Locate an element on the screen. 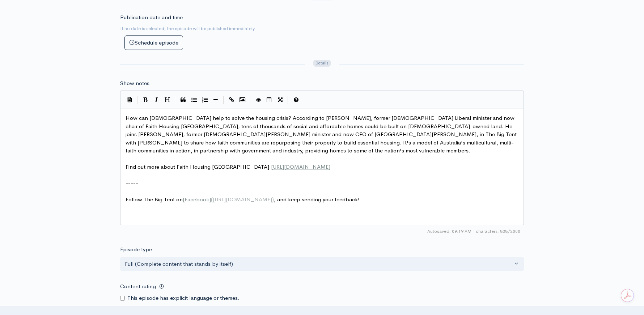 This screenshot has height=315, width=644. span: Details is located at coordinates (322, 63).